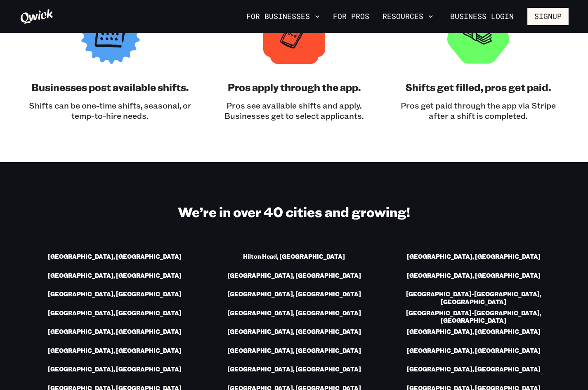 This screenshot has height=390, width=588. Describe the element at coordinates (294, 212) in the screenshot. I see `h2: We’re in over 40 cities and growing!` at that location.